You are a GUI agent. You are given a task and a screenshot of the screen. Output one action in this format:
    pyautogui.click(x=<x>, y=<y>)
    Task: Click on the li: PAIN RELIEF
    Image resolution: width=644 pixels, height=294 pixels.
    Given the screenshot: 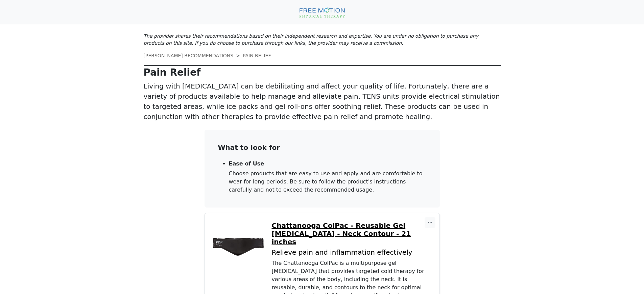 What is the action you would take?
    pyautogui.click(x=252, y=56)
    